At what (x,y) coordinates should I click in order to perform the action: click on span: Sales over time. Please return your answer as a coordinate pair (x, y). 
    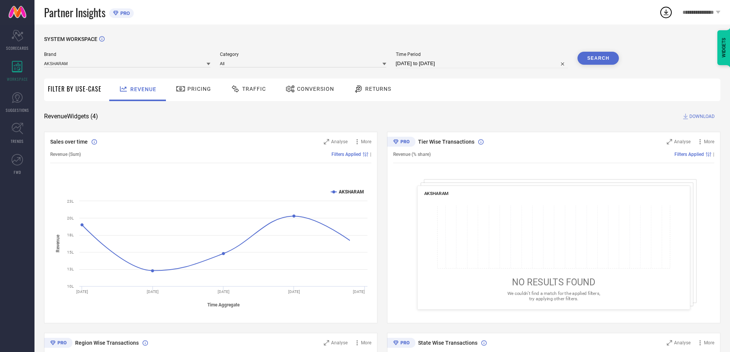
    Looking at the image, I should click on (69, 142).